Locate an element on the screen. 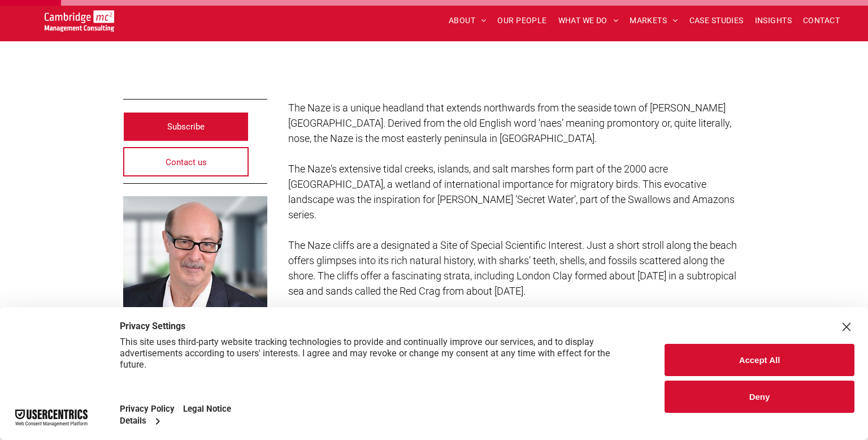 The height and width of the screenshot is (440, 868). a: OUR PEOPLE is located at coordinates (522, 20).